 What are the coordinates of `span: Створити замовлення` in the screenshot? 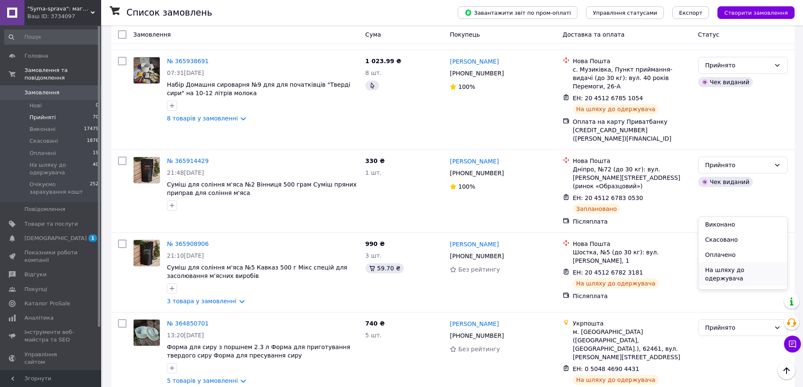 It's located at (756, 13).